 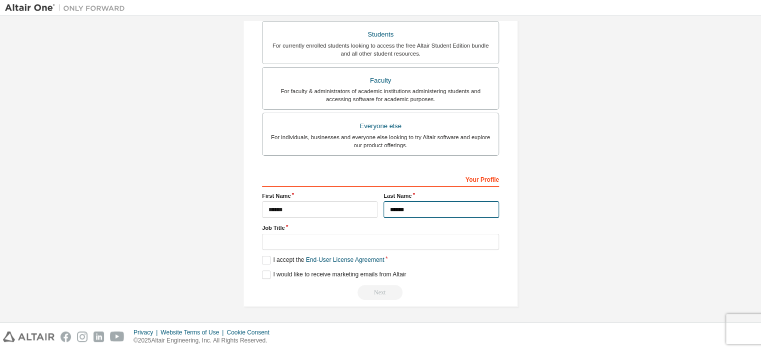 What do you see at coordinates (334, 274) in the screenshot?
I see `label: I would like to receive marketing emails from Altair` at bounding box center [334, 274].